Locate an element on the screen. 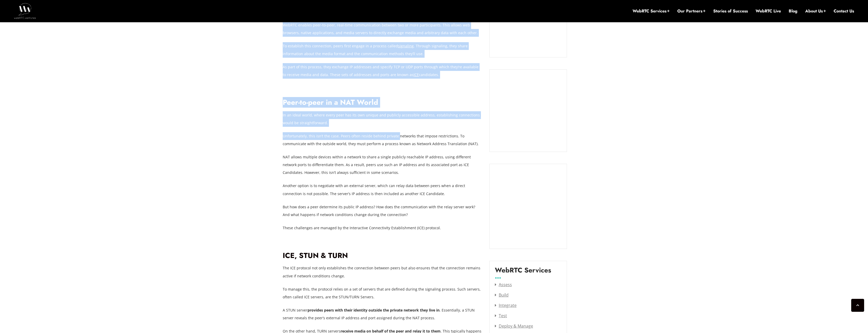  p: These challenges are managed by the Interactive Connectivity Establishment (ICE) protocol. is located at coordinates (382, 228).